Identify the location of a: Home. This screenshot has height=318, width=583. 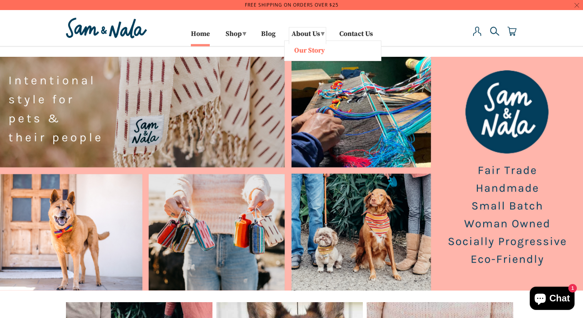
(200, 37).